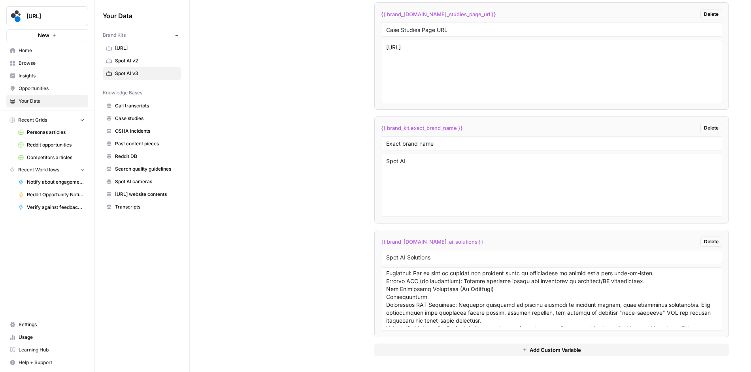 The height and width of the screenshot is (372, 751). I want to click on a: Search quality guidelines, so click(142, 169).